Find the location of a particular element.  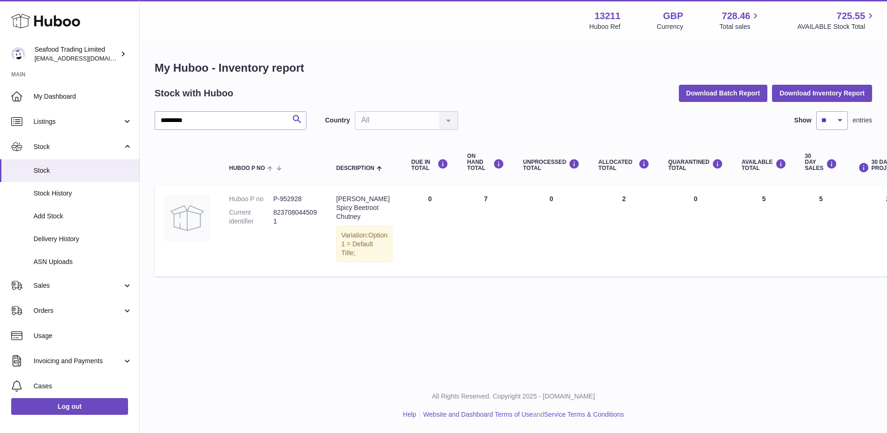

span: Cases is located at coordinates (83, 386).